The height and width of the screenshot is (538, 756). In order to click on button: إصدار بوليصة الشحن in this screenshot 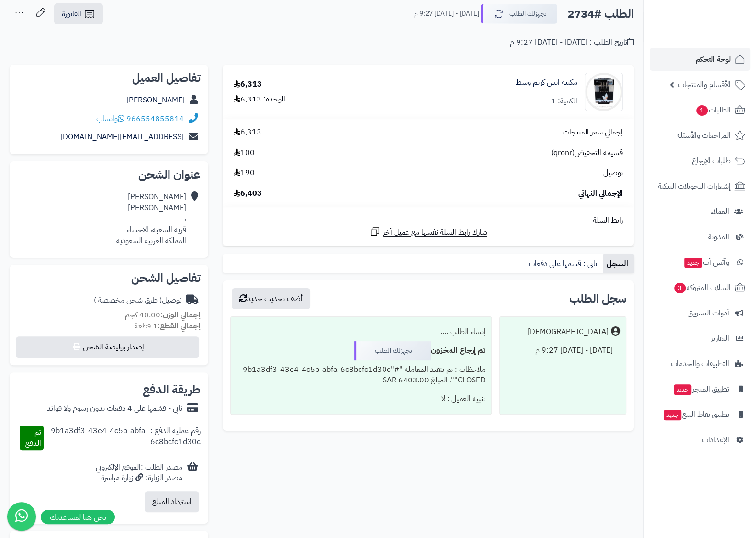, I will do `click(107, 347)`.